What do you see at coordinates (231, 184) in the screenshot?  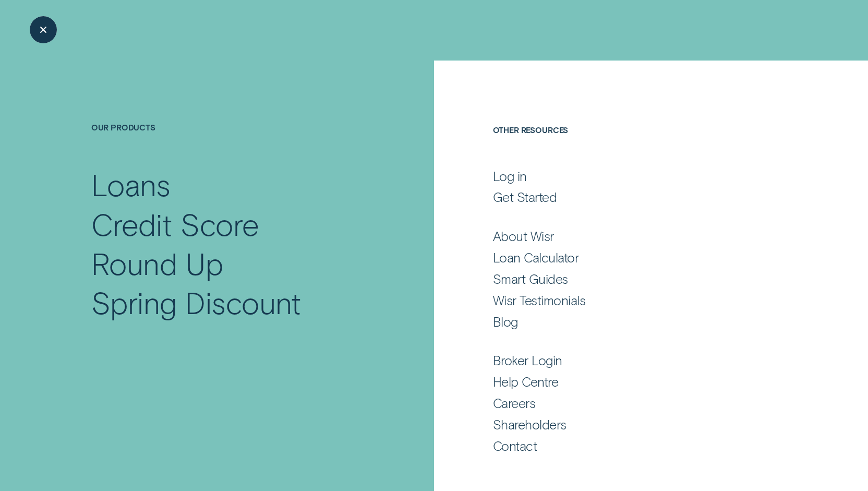 I see `a: Loans` at bounding box center [231, 184].